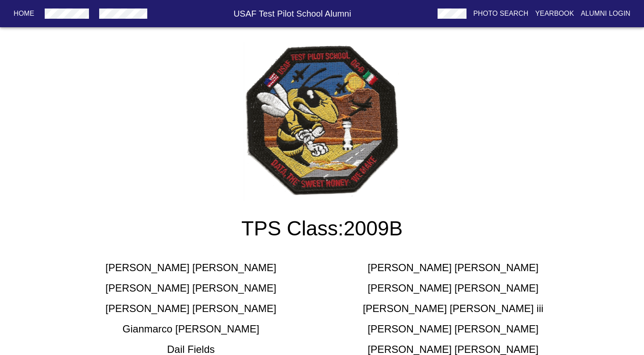 The width and height of the screenshot is (644, 355). What do you see at coordinates (606, 13) in the screenshot?
I see `button: Alumni Login` at bounding box center [606, 13].